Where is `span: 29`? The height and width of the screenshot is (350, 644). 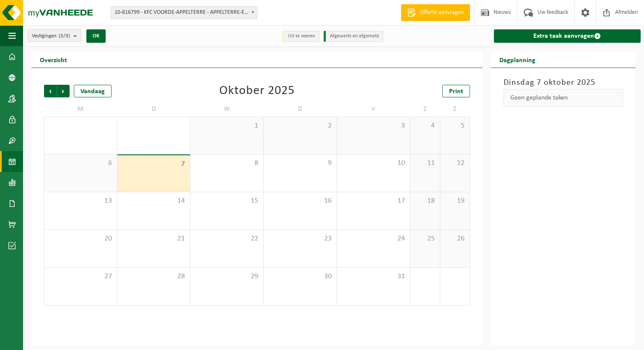 span: 29 is located at coordinates (227, 277).